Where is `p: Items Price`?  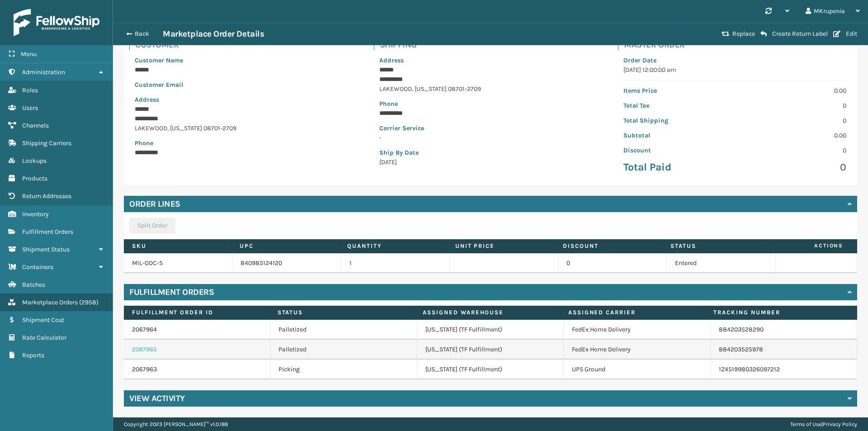
p: Items Price is located at coordinates (676, 91).